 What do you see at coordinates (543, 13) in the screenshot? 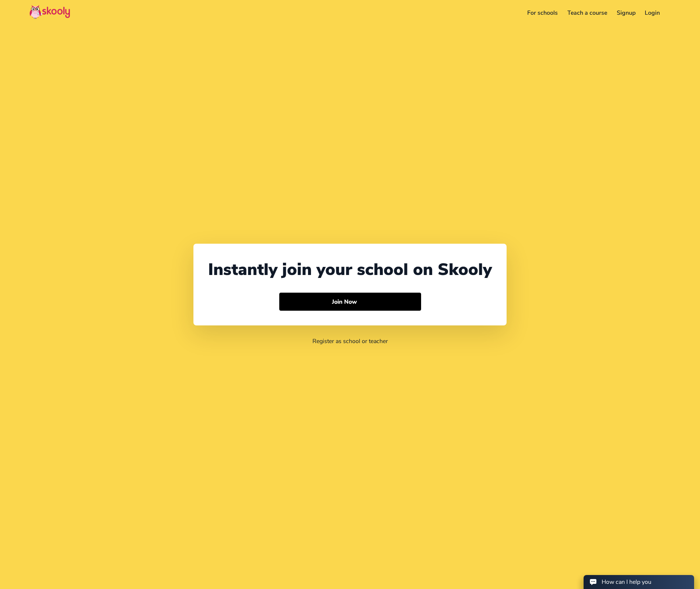
I see `a: For schools` at bounding box center [543, 13].